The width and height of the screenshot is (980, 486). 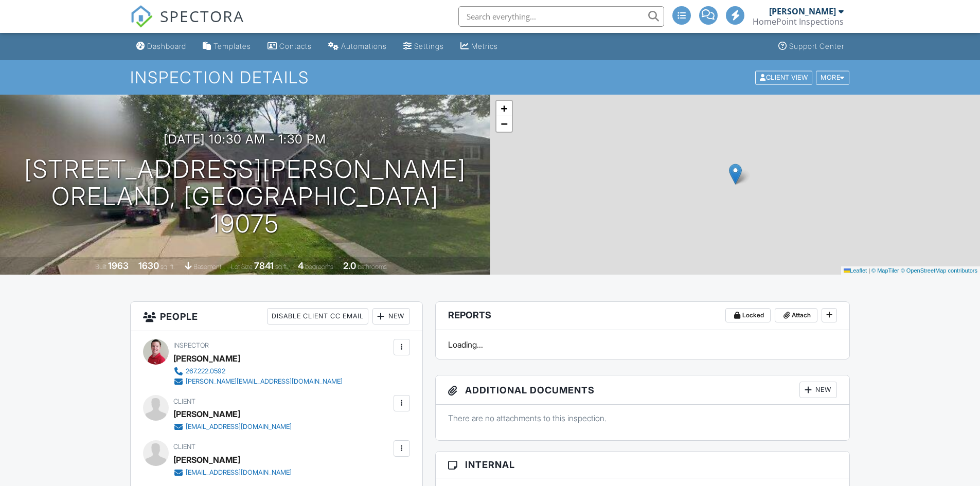 I want to click on a: Templates, so click(x=227, y=46).